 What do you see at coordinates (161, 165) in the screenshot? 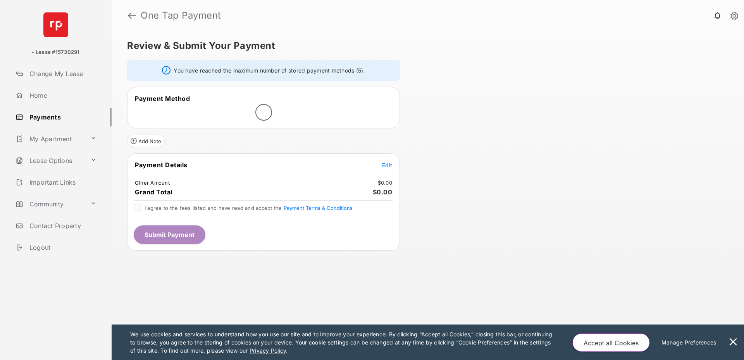
I see `span: Payment Details` at bounding box center [161, 165].